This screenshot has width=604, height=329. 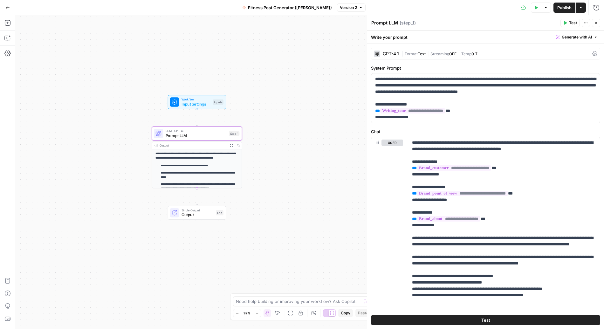 I want to click on div: Output, so click(x=193, y=145).